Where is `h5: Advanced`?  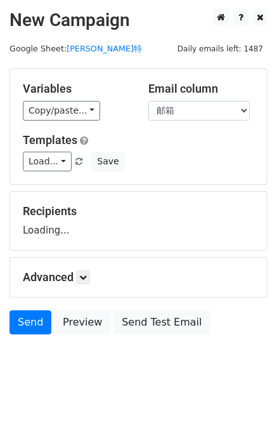
h5: Advanced is located at coordinates (138, 277).